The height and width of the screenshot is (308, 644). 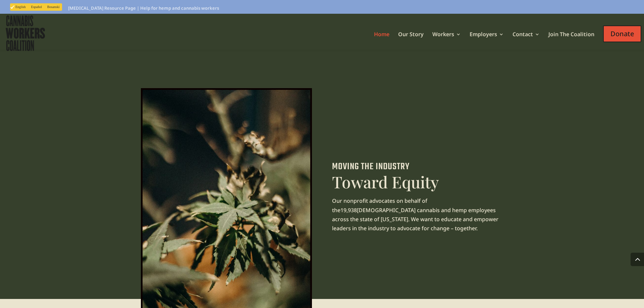 What do you see at coordinates (385, 182) in the screenshot?
I see `span: Toward Equity` at bounding box center [385, 182].